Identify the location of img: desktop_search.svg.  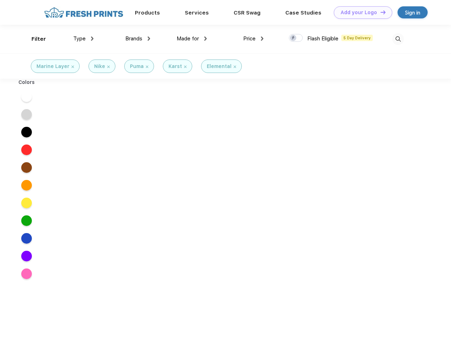
(398, 39).